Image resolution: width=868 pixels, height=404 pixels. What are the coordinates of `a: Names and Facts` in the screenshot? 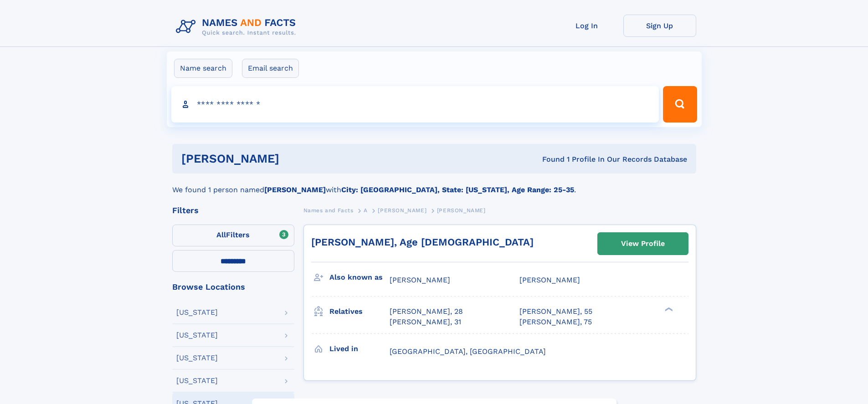 It's located at (329, 210).